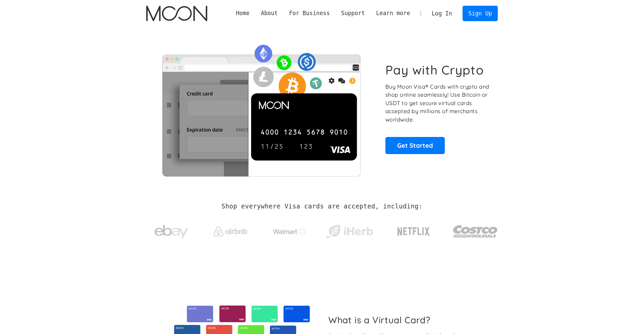  What do you see at coordinates (441, 13) in the screenshot?
I see `a: Log In` at bounding box center [441, 13].